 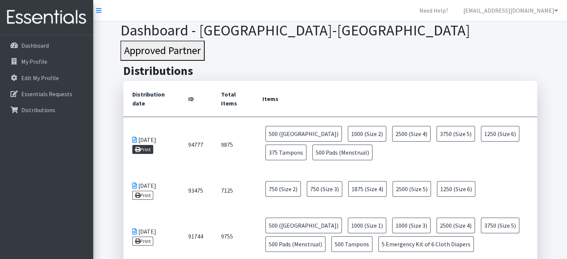 What do you see at coordinates (47, 17) in the screenshot?
I see `img: HumanEssentials` at bounding box center [47, 17].